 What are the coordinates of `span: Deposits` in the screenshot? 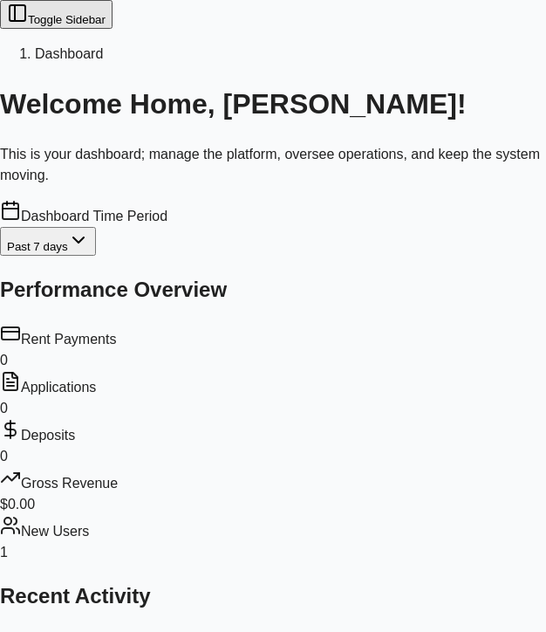 It's located at (48, 435).